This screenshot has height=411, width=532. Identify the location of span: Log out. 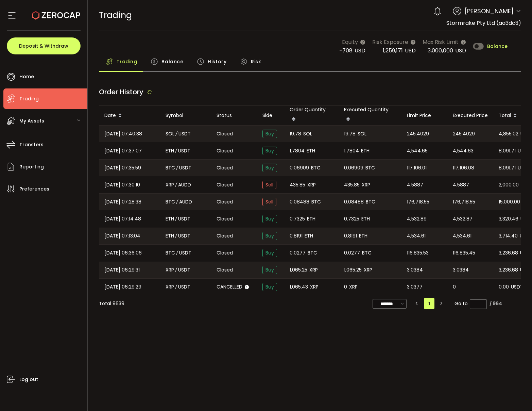
(28, 379).